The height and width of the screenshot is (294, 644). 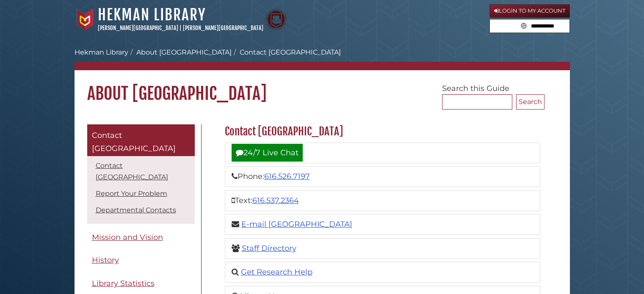 What do you see at coordinates (269, 248) in the screenshot?
I see `a: Staff Directory` at bounding box center [269, 248].